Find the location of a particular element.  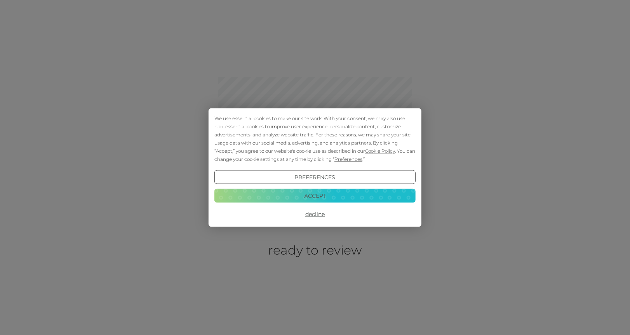

button: Preferences is located at coordinates (315, 177).